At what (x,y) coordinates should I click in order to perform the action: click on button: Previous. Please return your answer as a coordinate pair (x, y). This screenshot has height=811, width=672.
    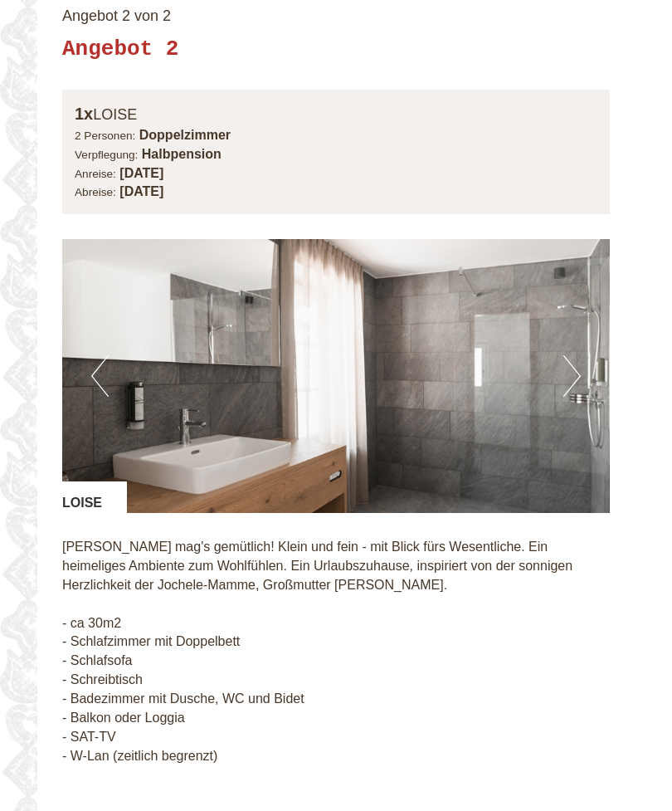
    Looking at the image, I should click on (100, 376).